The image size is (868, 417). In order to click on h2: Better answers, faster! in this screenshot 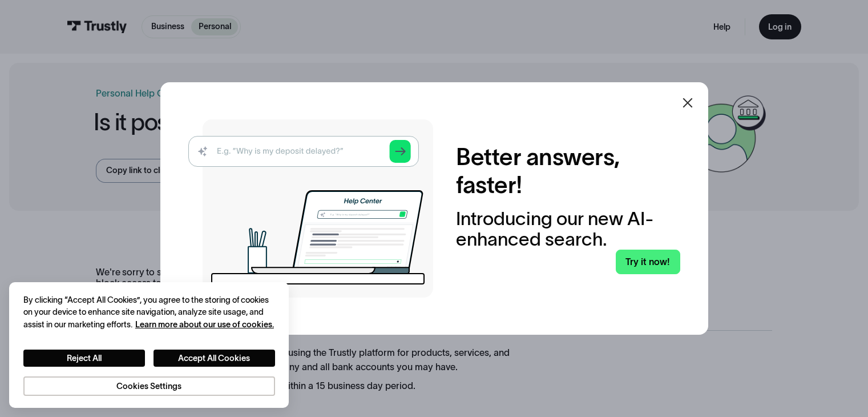, I will do `click(568, 170)`.